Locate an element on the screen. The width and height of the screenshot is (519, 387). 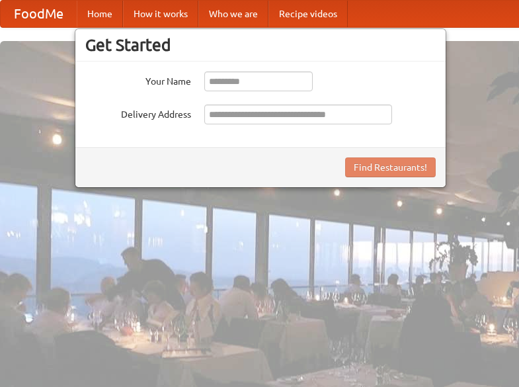
label: Your Name is located at coordinates (138, 79).